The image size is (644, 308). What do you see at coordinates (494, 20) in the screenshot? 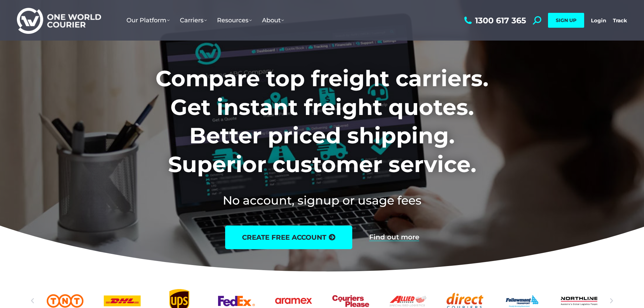
I see `a: 1300 617 365` at bounding box center [494, 20].